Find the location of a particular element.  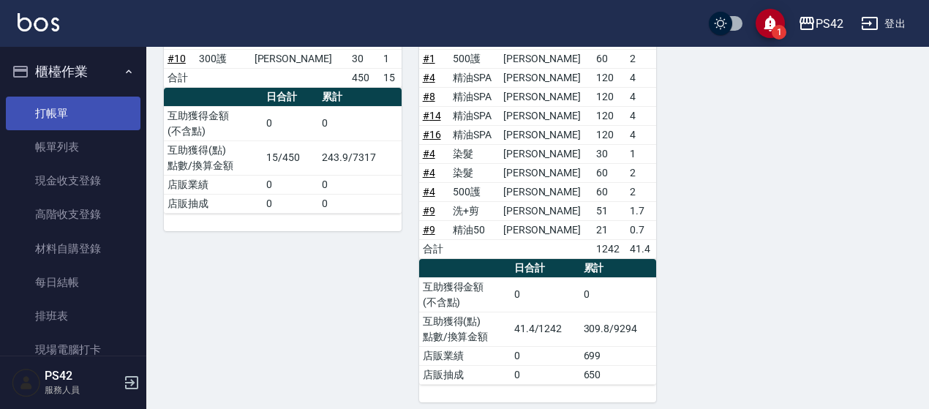

button: 櫃檯作業 is located at coordinates (73, 72).